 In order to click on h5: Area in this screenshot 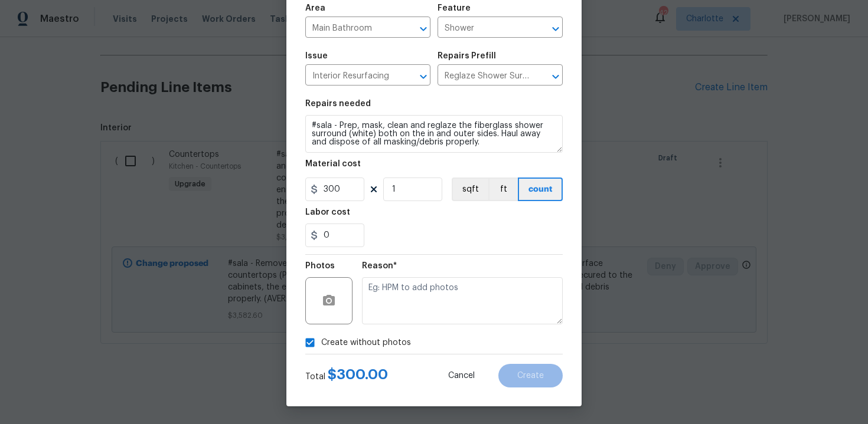, I will do `click(315, 8)`.